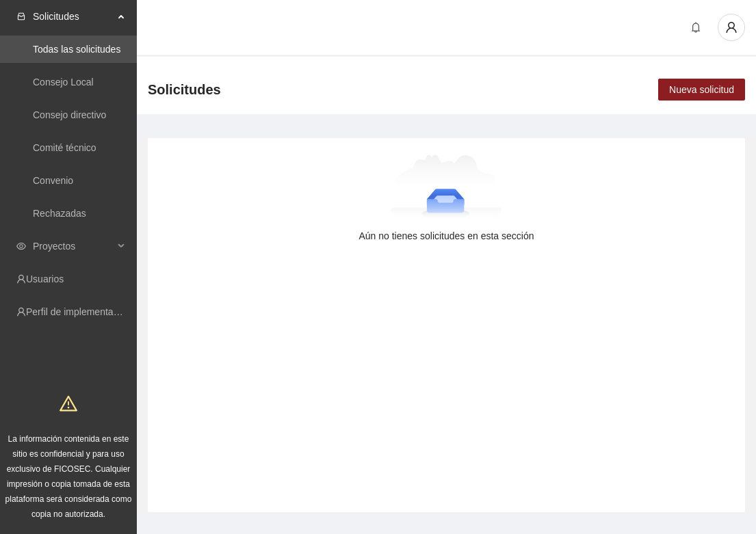 The height and width of the screenshot is (534, 756). What do you see at coordinates (69, 476) in the screenshot?
I see `span: La información contenida en este sitio es confidencial y para uso exclusivo de FICOSEC. Cualquier...` at bounding box center [69, 476].